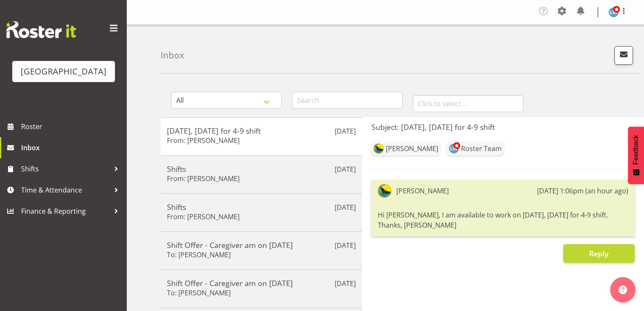 This screenshot has width=644, height=311. I want to click on span: Reply, so click(599, 253).